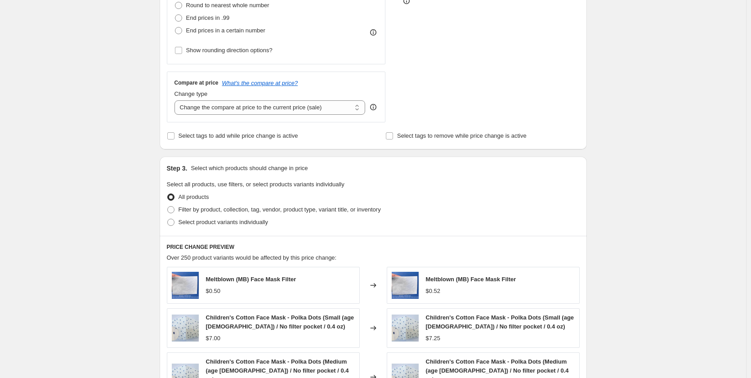 This screenshot has height=378, width=751. What do you see at coordinates (229, 50) in the screenshot?
I see `span: Show rounding direction options?` at bounding box center [229, 50].